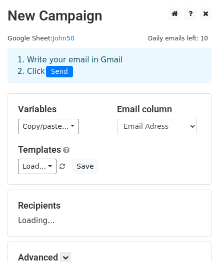  Describe the element at coordinates (159, 109) in the screenshot. I see `h5: Email column` at that location.